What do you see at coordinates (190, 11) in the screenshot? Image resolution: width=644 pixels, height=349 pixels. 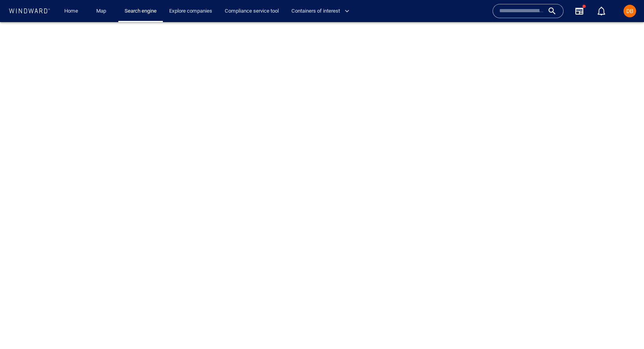 I see `a: Explore companies` at bounding box center [190, 11].